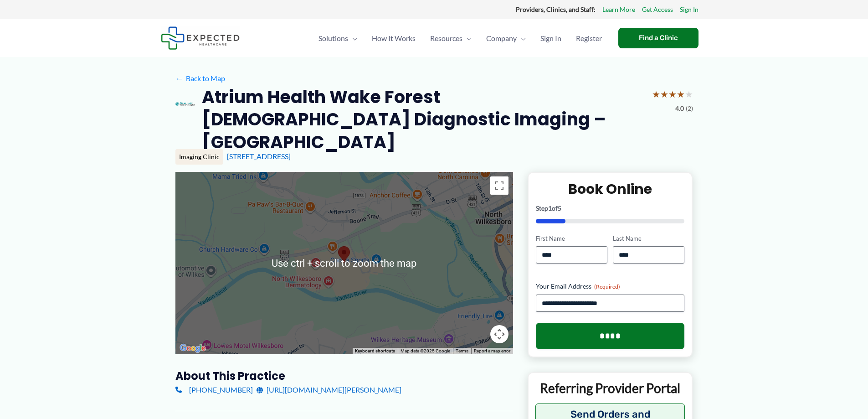  Describe the element at coordinates (460, 38) in the screenshot. I see `nav: Primary Site Navigation` at that location.